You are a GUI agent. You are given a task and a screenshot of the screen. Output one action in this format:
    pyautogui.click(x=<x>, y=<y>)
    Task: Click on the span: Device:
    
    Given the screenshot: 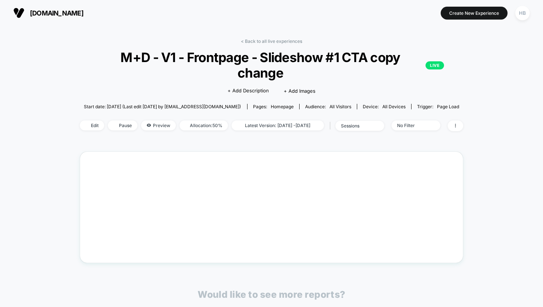 What is the action you would take?
    pyautogui.click(x=384, y=106)
    